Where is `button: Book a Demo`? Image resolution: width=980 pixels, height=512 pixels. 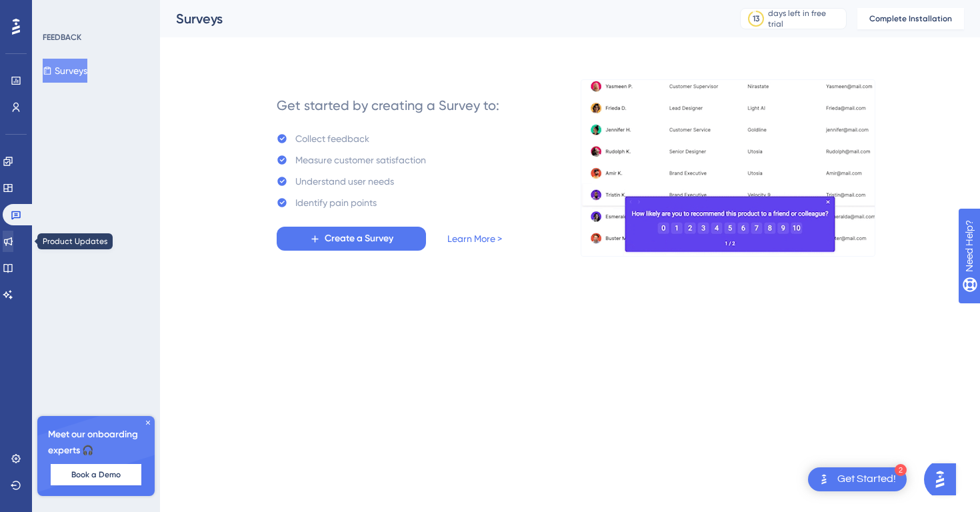 button: Book a Demo is located at coordinates (96, 474).